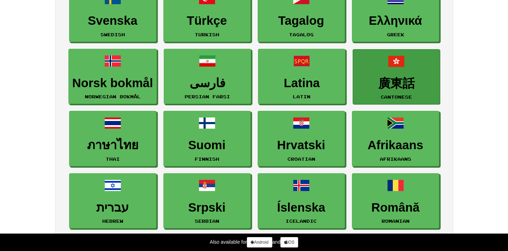 Image resolution: width=508 pixels, height=251 pixels. What do you see at coordinates (395, 221) in the screenshot?
I see `small: Romanian` at bounding box center [395, 221].